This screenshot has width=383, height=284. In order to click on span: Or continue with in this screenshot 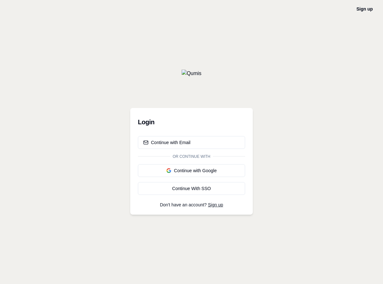, I will do `click(192, 157)`.